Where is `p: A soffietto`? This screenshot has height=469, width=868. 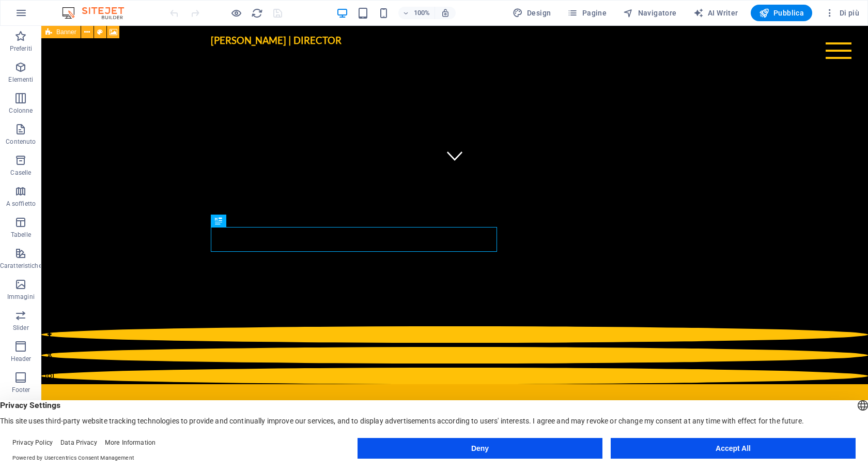
p: A soffietto is located at coordinates (20, 204).